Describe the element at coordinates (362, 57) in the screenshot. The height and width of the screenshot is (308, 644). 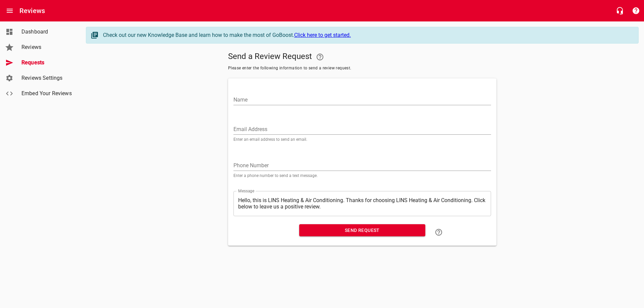
I see `h5: Send a Review Request` at that location.